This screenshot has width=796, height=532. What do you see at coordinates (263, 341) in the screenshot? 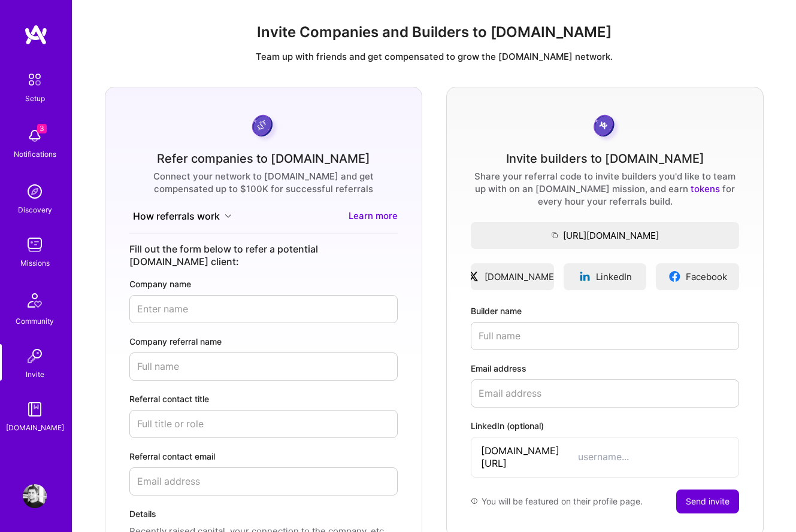
I see `label: Company referral name` at bounding box center [263, 341].